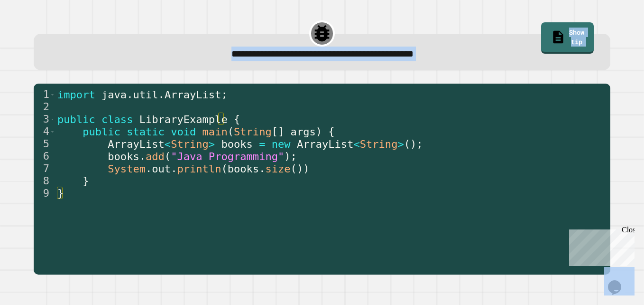 This screenshot has width=644, height=305. What do you see at coordinates (145, 94) in the screenshot?
I see `span: util` at bounding box center [145, 94].